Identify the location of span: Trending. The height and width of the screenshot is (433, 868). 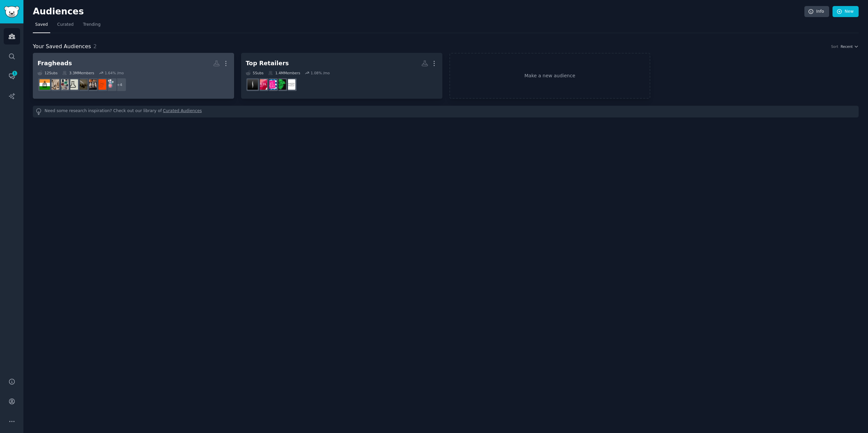
(92, 25).